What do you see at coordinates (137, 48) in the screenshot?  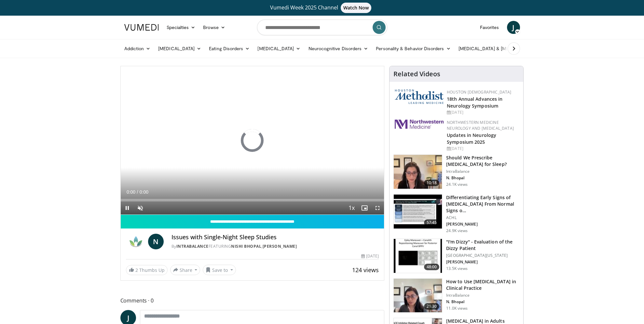 I see `a: Addiction` at bounding box center [137, 48].